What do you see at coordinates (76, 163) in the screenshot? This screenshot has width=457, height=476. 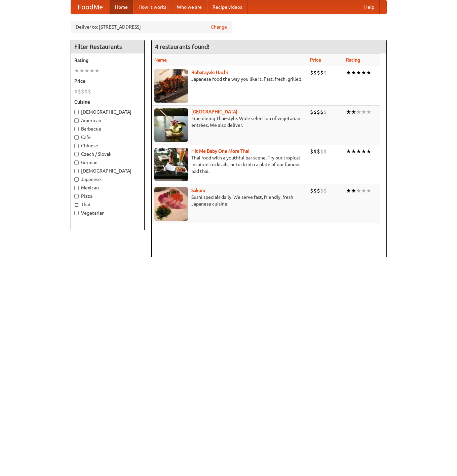 I see `input: German` at bounding box center [76, 163].